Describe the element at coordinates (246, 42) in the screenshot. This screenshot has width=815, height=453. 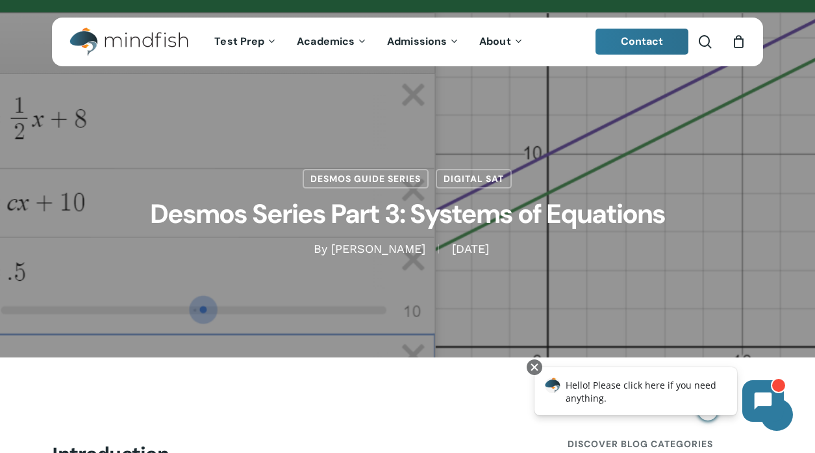
I see `a: Test Prep` at that location.